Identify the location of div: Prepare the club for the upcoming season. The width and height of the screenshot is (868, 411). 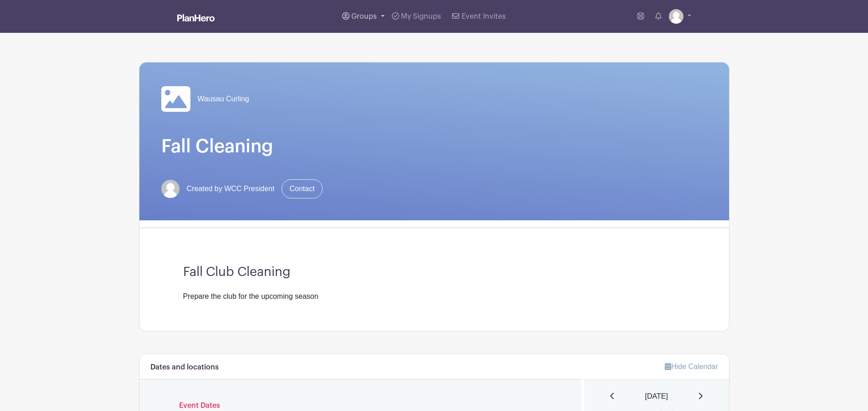
(434, 296).